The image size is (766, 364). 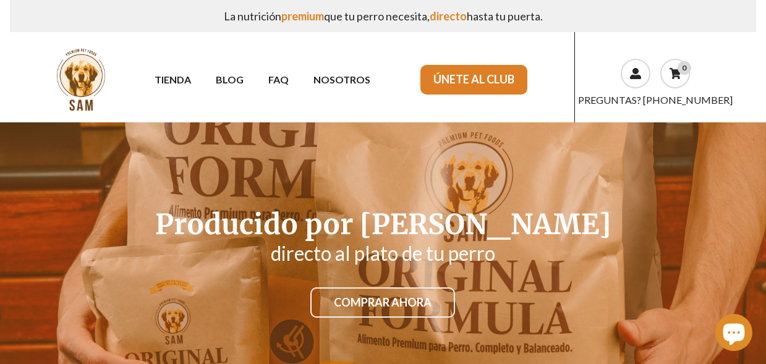 I want to click on a: BLOG, so click(x=229, y=79).